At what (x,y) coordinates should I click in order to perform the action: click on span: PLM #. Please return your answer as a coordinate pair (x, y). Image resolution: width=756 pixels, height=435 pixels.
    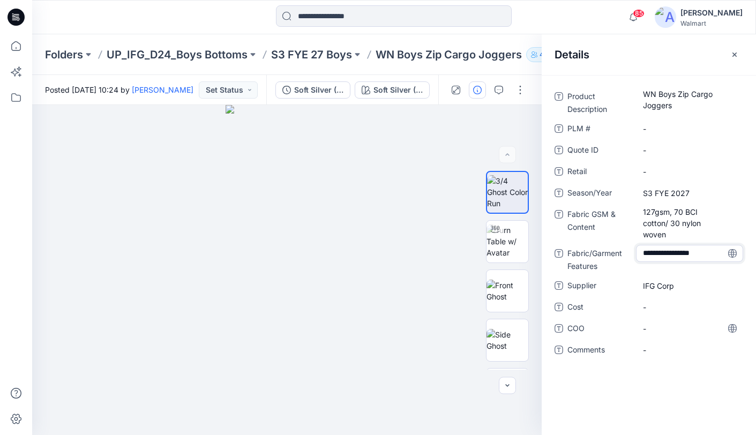
    Looking at the image, I should click on (599, 130).